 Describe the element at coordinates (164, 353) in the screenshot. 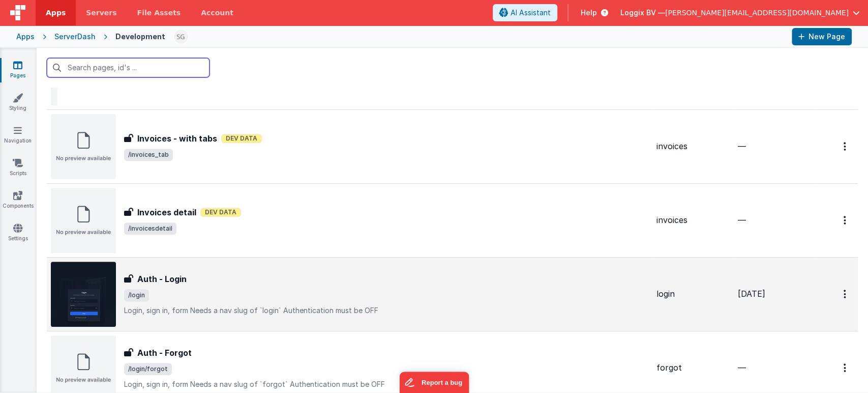

I see `h3: Auth - Forgot` at that location.